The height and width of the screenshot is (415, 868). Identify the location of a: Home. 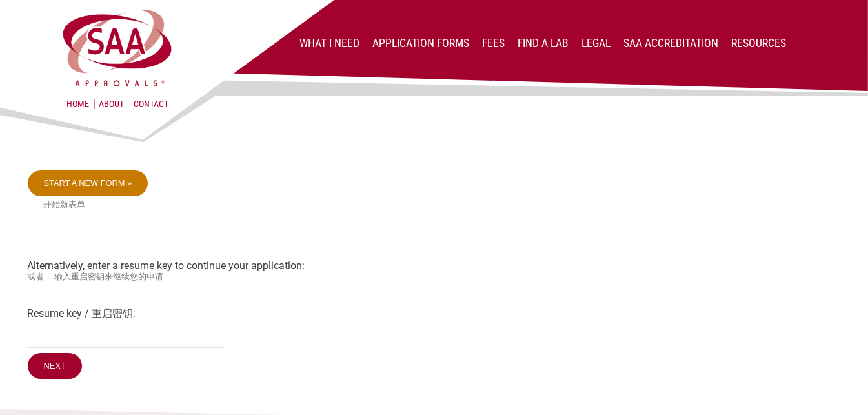
(77, 104).